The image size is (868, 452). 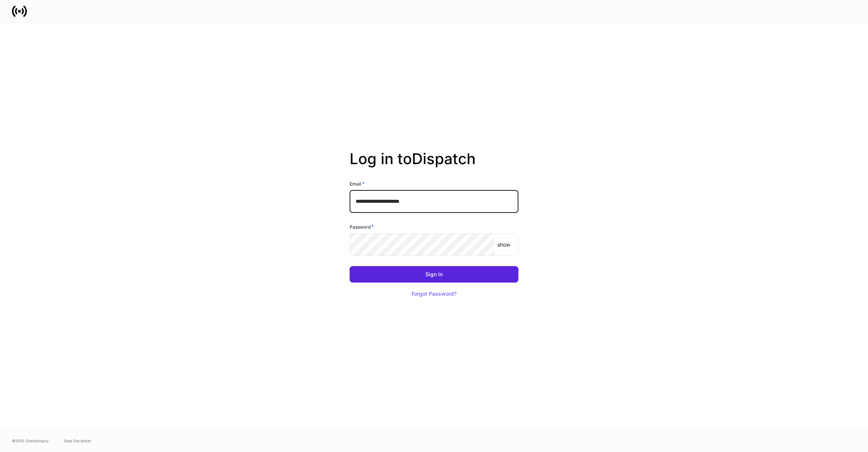 What do you see at coordinates (30, 441) in the screenshot?
I see `span: © 2025 OneAdvisory` at bounding box center [30, 441].